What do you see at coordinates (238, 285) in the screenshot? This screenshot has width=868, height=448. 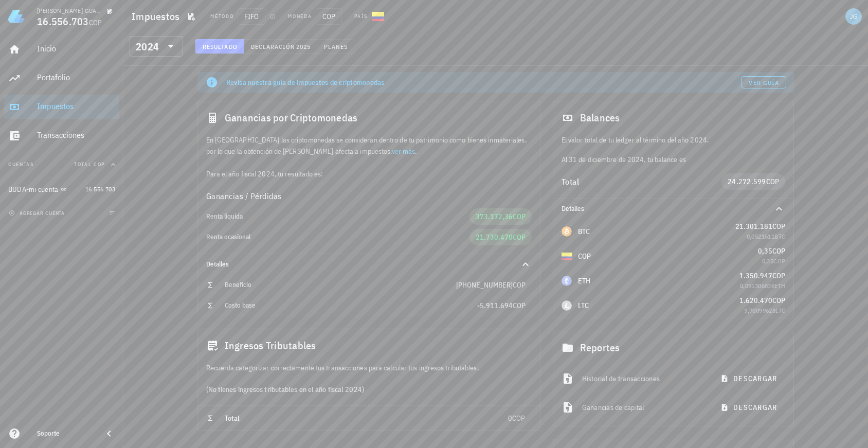 I see `span: Beneficio` at bounding box center [238, 285].